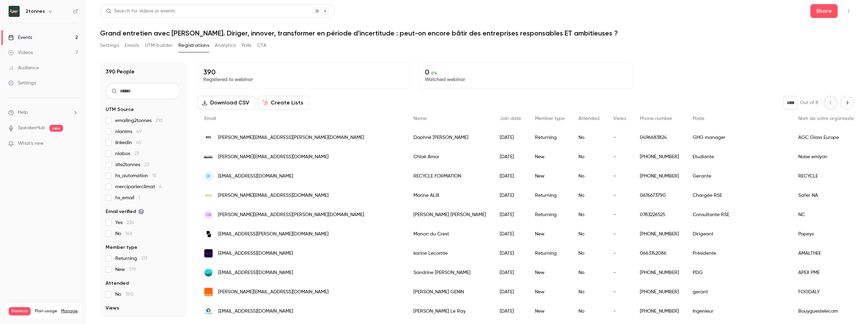 The width and height of the screenshot is (868, 324). I want to click on span: What's new, so click(31, 143).